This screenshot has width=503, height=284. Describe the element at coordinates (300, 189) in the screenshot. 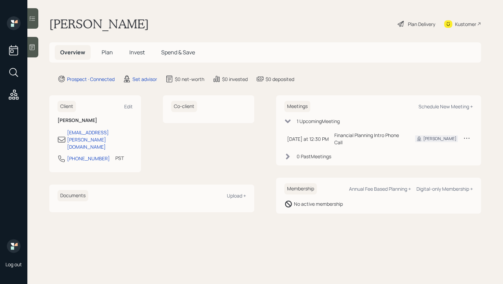

I see `h6: Membership` at that location.